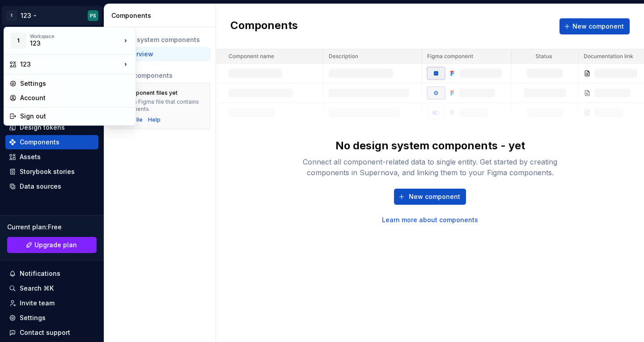  I want to click on div: Workspace, so click(75, 36).